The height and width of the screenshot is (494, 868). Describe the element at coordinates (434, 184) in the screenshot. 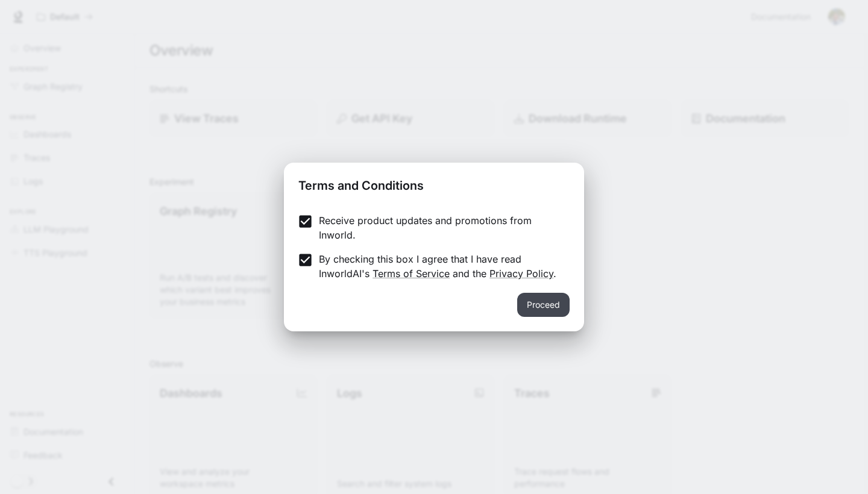

I see `h2: Terms and Conditions` at that location.